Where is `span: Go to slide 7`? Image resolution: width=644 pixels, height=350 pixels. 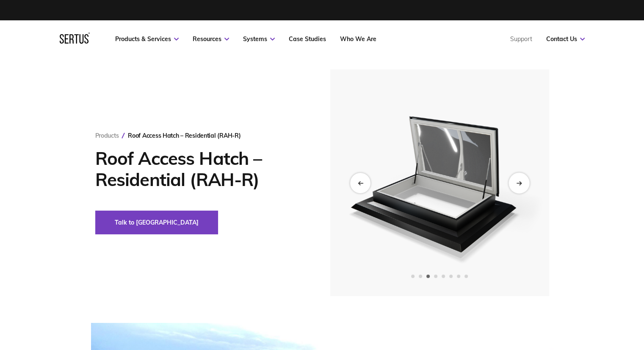
span: Go to slide 7 is located at coordinates (459, 276).